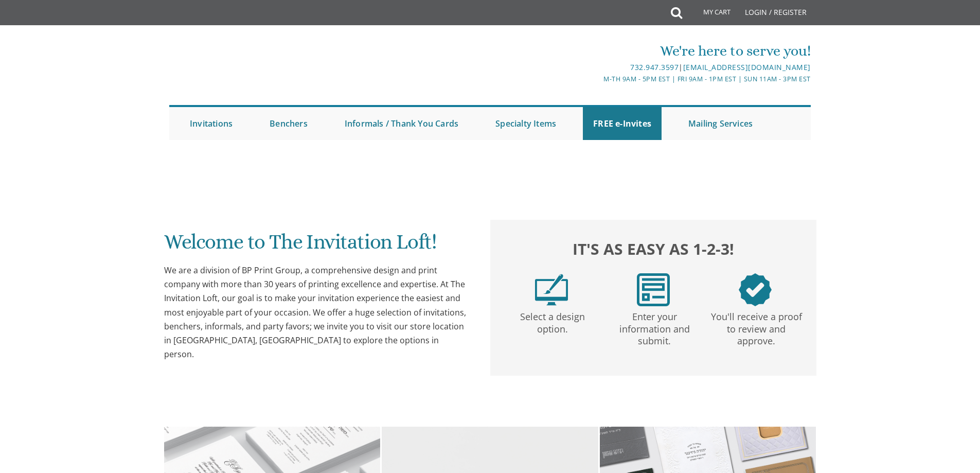 Image resolution: width=980 pixels, height=473 pixels. I want to click on img: step2.png, so click(653, 290).